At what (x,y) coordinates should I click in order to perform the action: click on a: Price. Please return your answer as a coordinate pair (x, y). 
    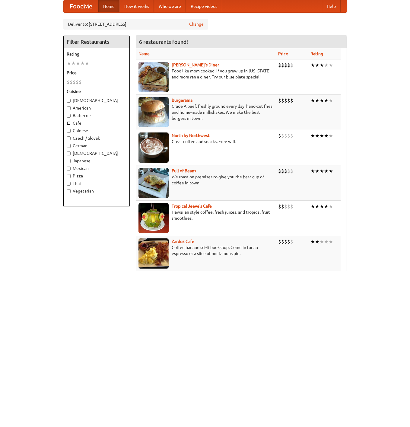
    Looking at the image, I should click on (283, 54).